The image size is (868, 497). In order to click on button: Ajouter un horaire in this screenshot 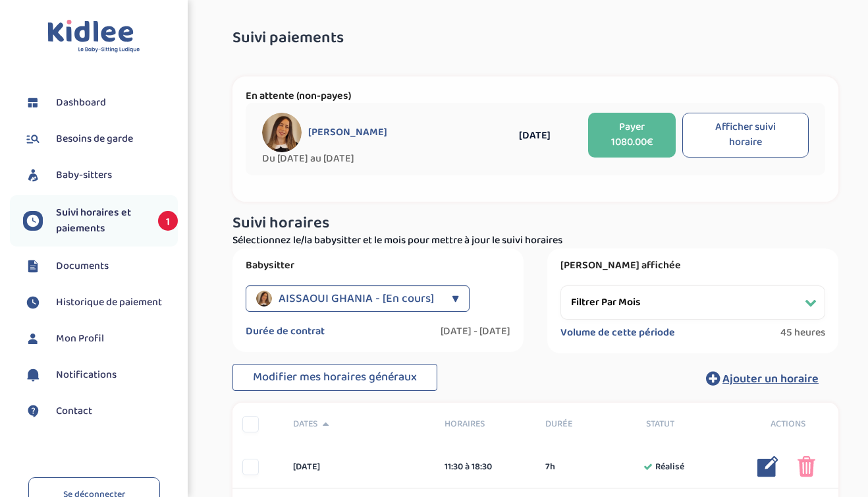, I will do `click(762, 378)`.